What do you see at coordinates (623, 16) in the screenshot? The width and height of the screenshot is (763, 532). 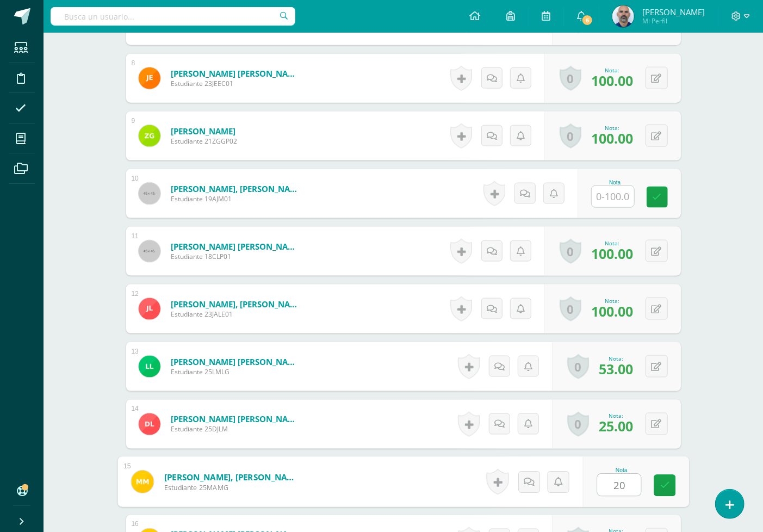 I see `img: 86237826b05a9077d3f6f6be1bc4b84d.png` at bounding box center [623, 16].